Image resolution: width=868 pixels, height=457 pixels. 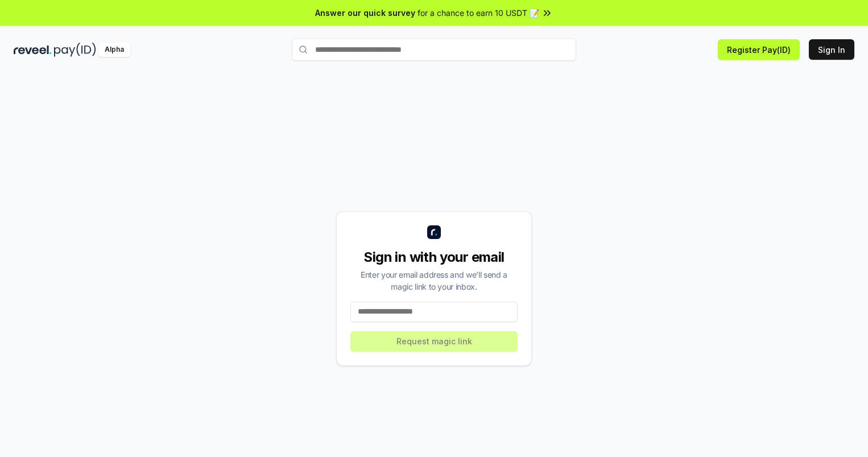 What do you see at coordinates (75, 50) in the screenshot?
I see `img: pay_id` at bounding box center [75, 50].